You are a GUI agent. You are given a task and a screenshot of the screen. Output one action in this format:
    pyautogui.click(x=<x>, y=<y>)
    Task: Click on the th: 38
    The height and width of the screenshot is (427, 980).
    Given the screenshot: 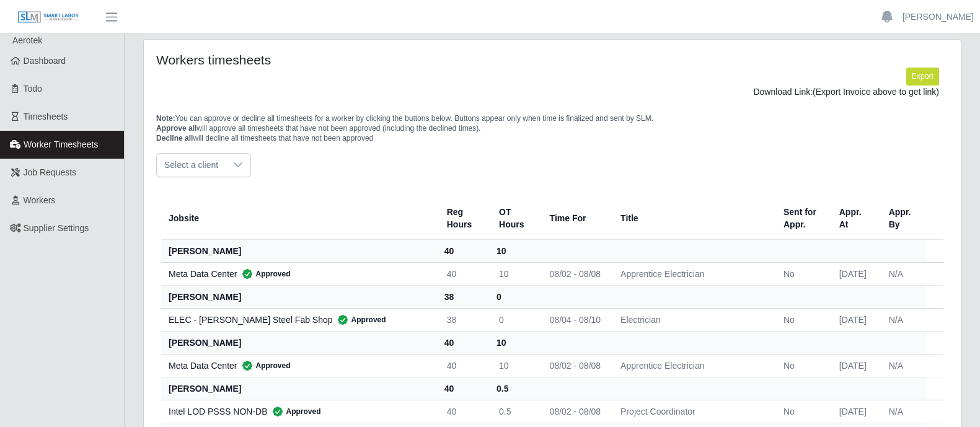 What is the action you would take?
    pyautogui.click(x=463, y=297)
    